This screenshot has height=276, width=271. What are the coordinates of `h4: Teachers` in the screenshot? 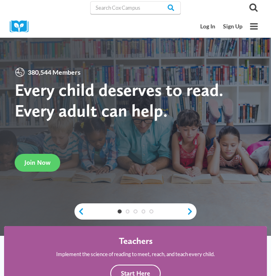 It's located at (135, 241).